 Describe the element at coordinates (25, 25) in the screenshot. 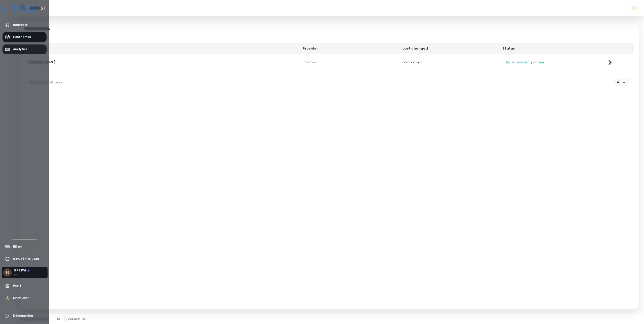

I see `a: Redirects` at that location.